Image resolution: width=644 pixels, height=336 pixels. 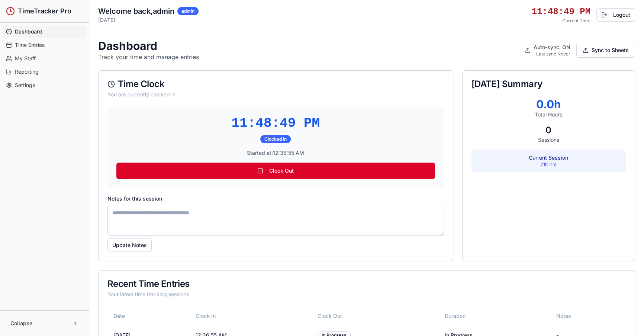 I want to click on div: You are currently clocked in, so click(x=276, y=94).